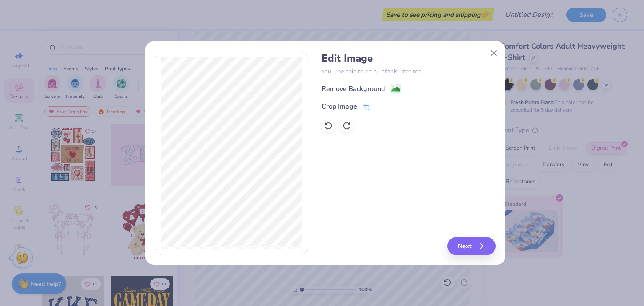  What do you see at coordinates (353, 89) in the screenshot?
I see `div: Remove Background` at bounding box center [353, 89].